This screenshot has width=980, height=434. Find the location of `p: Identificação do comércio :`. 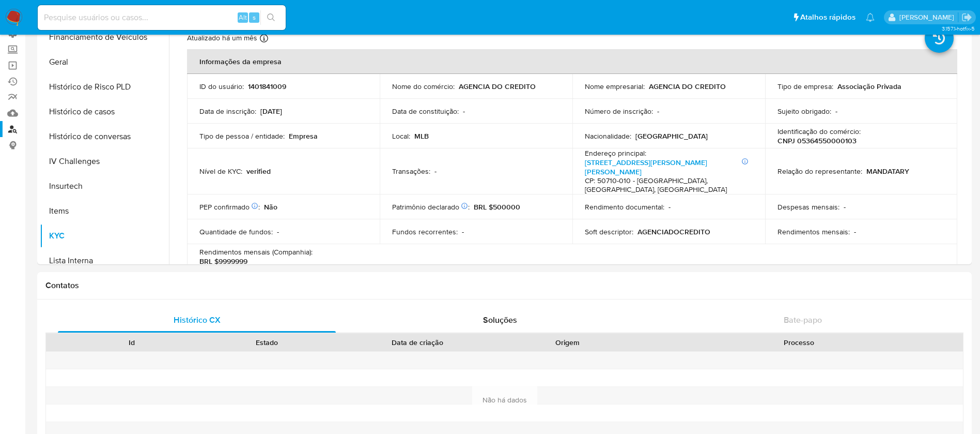

p: Identificação do comércio : is located at coordinates (819, 132).